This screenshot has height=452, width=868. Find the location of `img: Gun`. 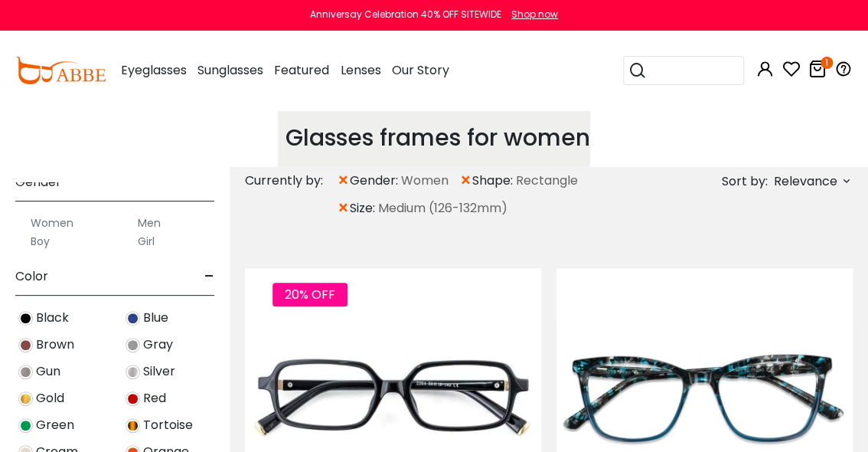

img: Gun is located at coordinates (25, 372).